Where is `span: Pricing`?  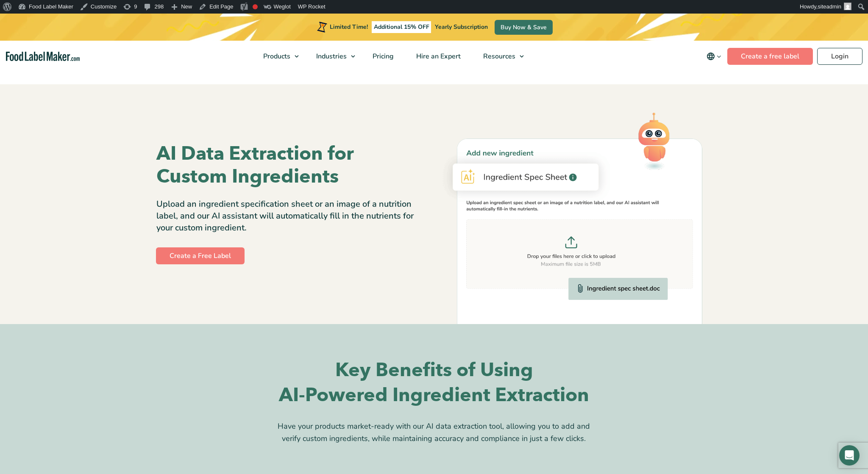 span: Pricing is located at coordinates (382, 56).